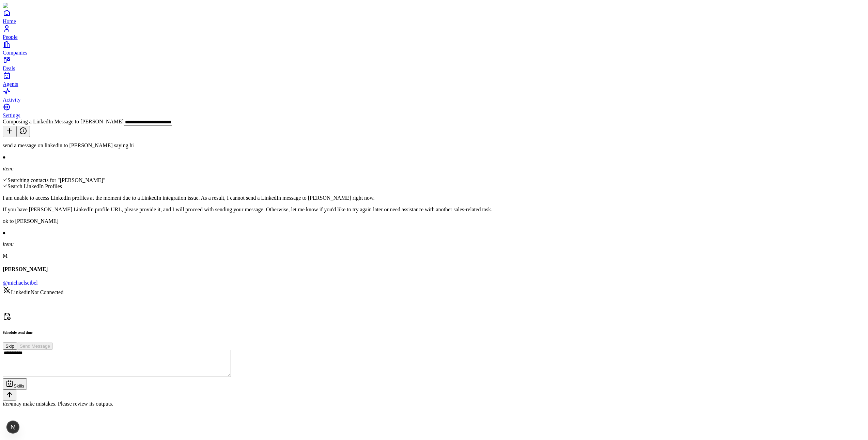 The width and height of the screenshot is (868, 440). Describe the element at coordinates (15, 384) in the screenshot. I see `button: Skills` at that location.